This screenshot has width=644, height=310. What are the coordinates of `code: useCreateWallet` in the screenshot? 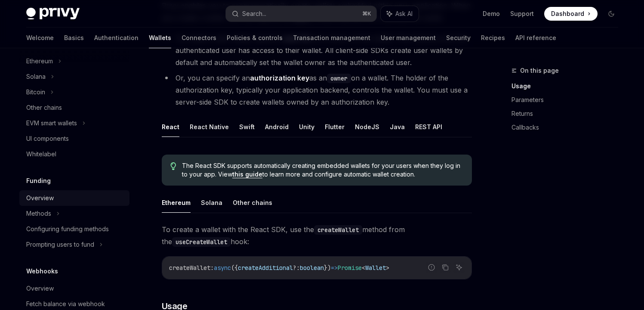 It's located at (202, 242).